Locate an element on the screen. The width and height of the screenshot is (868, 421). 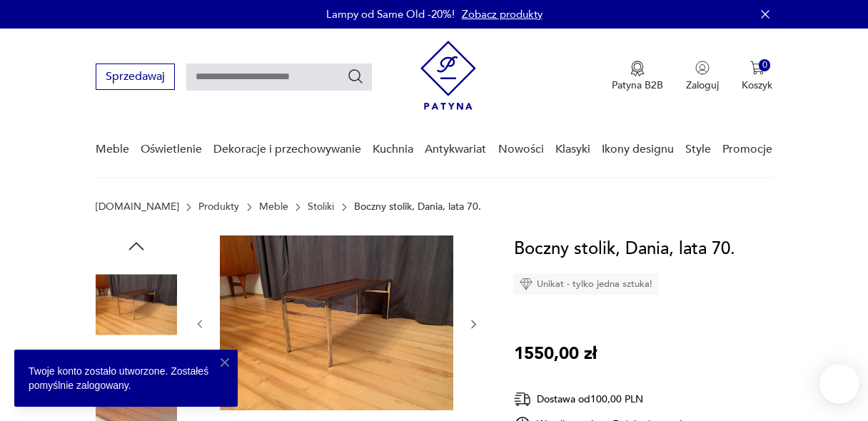
img: Ikona diamentu is located at coordinates (526, 284).